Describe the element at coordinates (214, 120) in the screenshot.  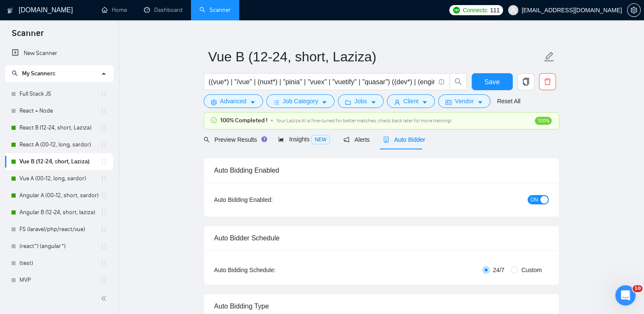
I see `span: check-circle` at that location.